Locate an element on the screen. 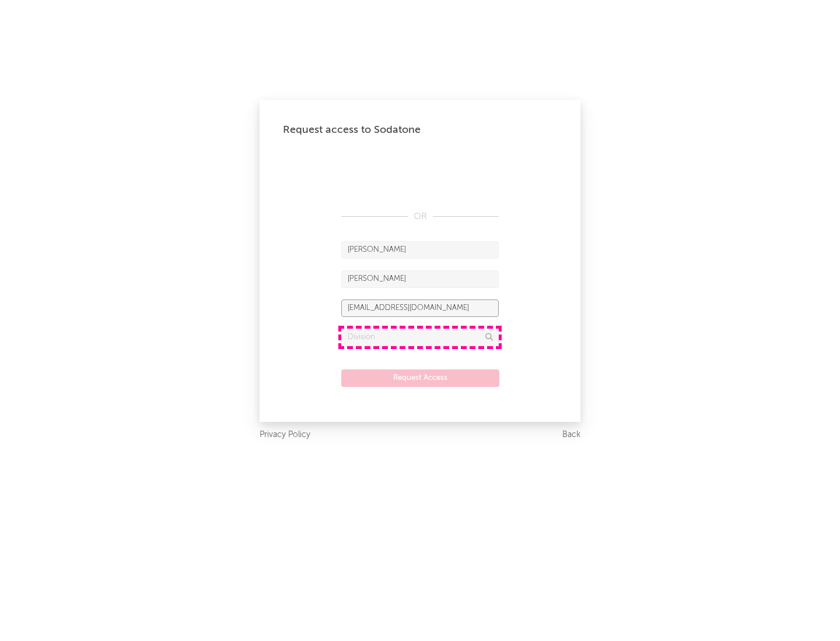 The image size is (840, 641). input: Last Name is located at coordinates (420, 279).